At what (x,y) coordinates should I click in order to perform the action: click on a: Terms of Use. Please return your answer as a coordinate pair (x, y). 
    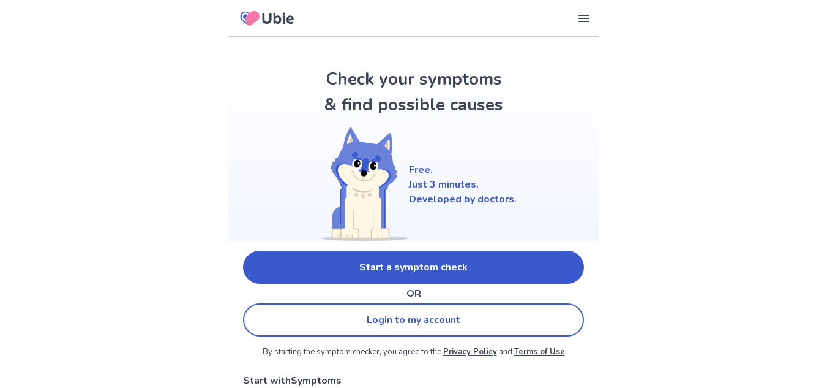
    Looking at the image, I should click on (539, 351).